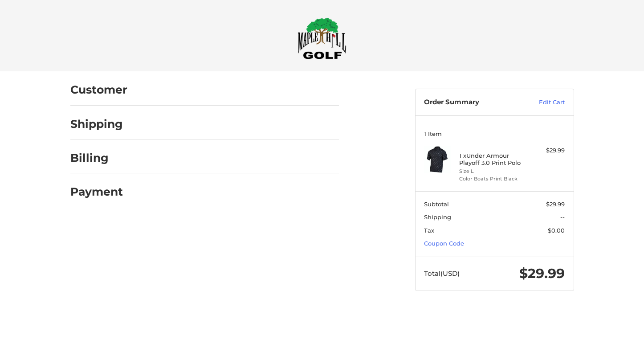 The height and width of the screenshot is (348, 644). I want to click on h2: Billing, so click(96, 157).